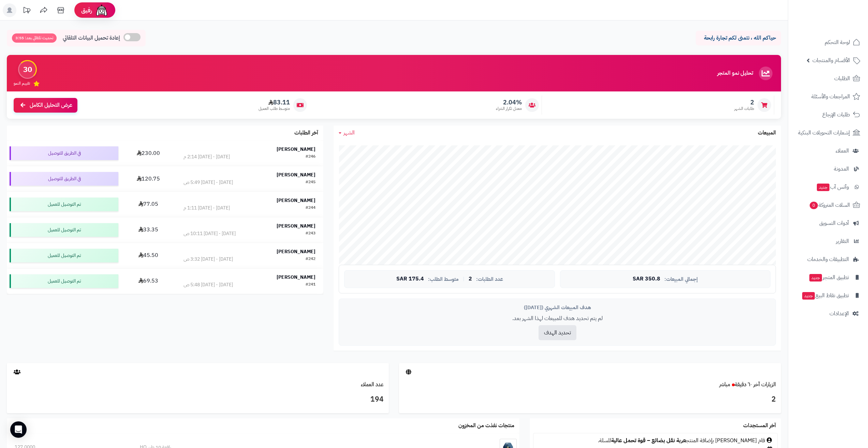 This screenshot has height=448, width=868. I want to click on a: عدد العملاء, so click(372, 385).